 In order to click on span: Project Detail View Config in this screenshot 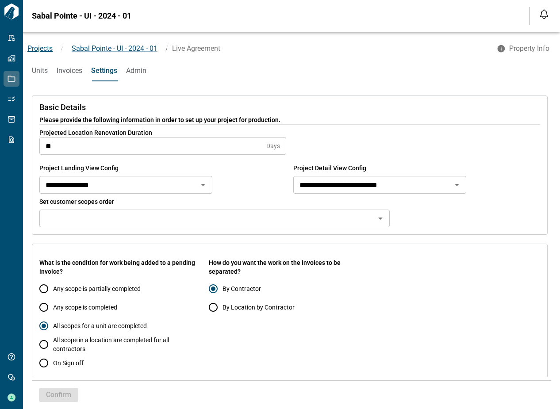, I will do `click(330, 168)`.